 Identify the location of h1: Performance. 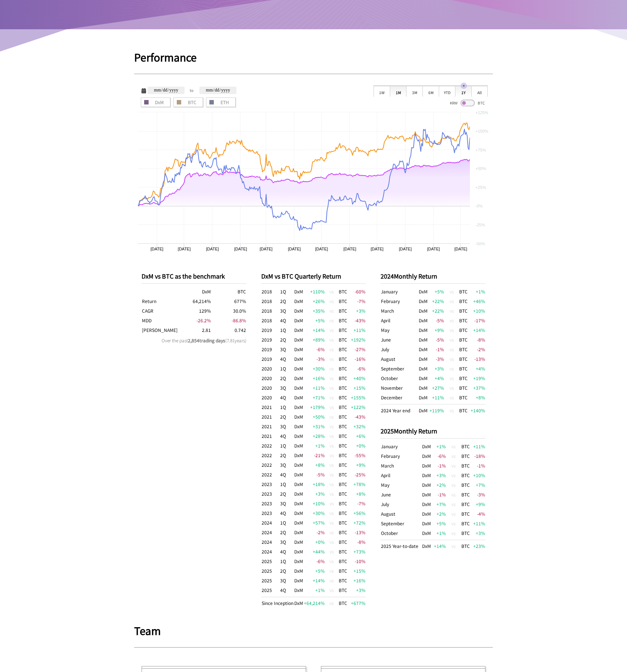
(314, 57).